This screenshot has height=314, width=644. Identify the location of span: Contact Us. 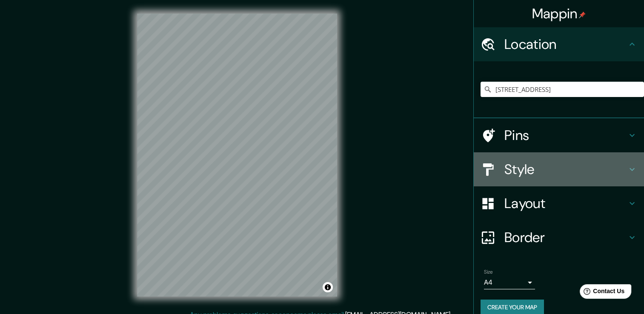
(41, 10).